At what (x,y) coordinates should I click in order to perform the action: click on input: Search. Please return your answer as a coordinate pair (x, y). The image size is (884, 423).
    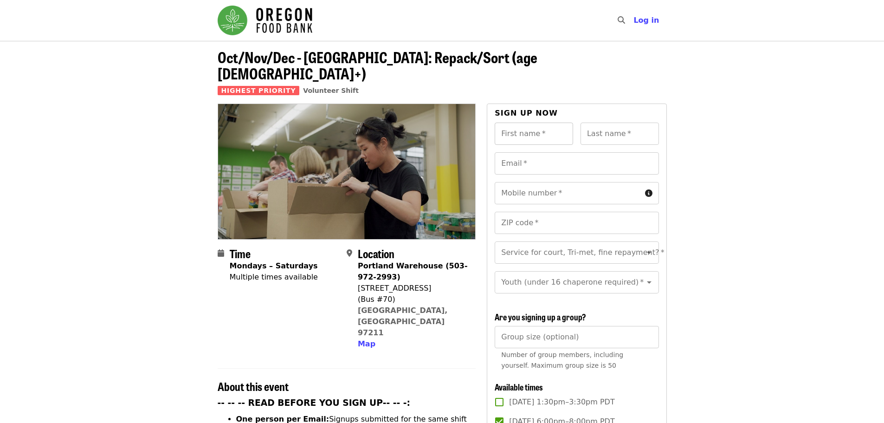
    Looking at the image, I should click on (635, 20).